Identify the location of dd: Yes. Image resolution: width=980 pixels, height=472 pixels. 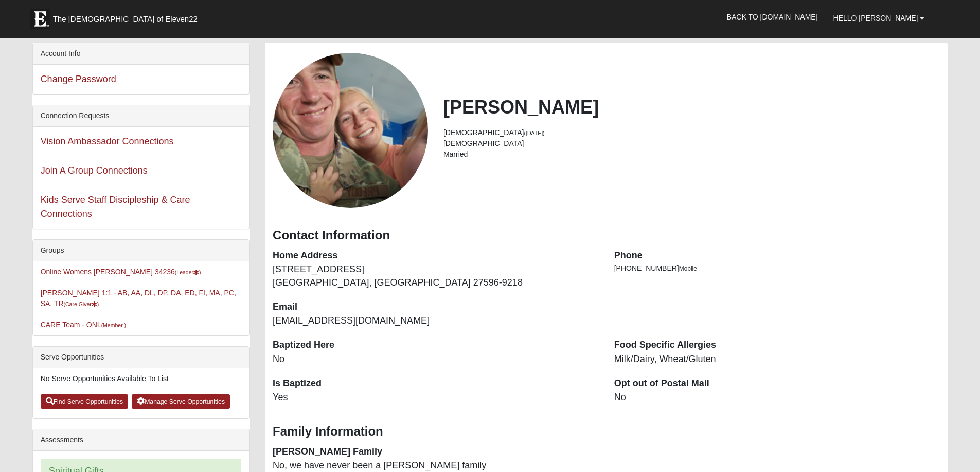
(436, 398).